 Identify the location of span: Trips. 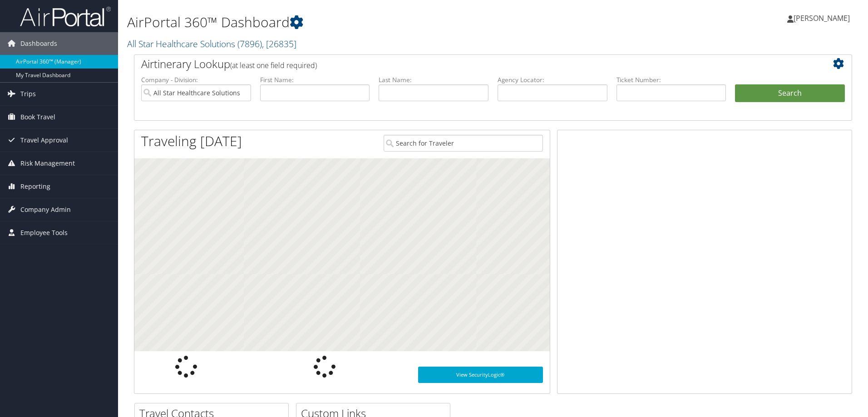
(28, 94).